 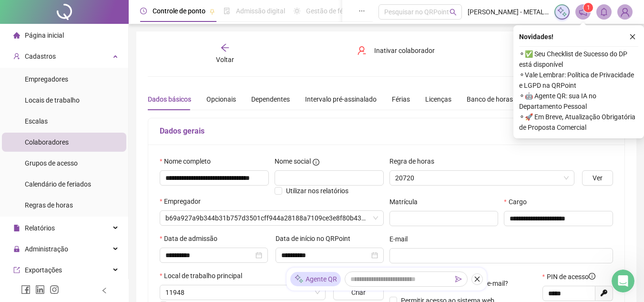 I want to click on span: Inativar colaborador, so click(x=404, y=51).